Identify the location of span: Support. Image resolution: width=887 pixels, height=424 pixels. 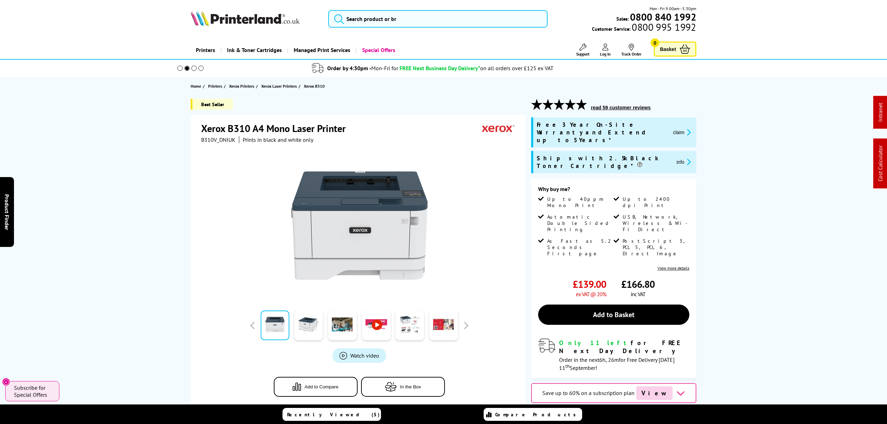
(583, 54).